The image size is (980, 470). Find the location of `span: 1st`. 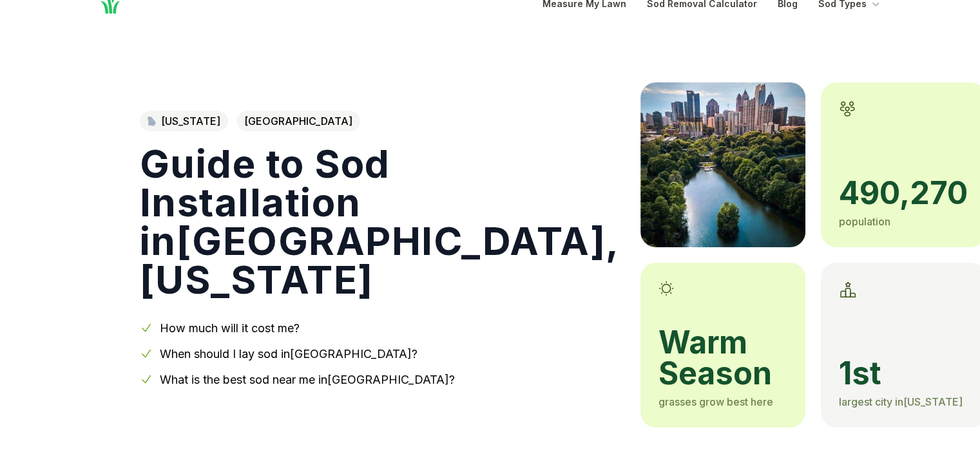

span: 1st is located at coordinates (903, 373).